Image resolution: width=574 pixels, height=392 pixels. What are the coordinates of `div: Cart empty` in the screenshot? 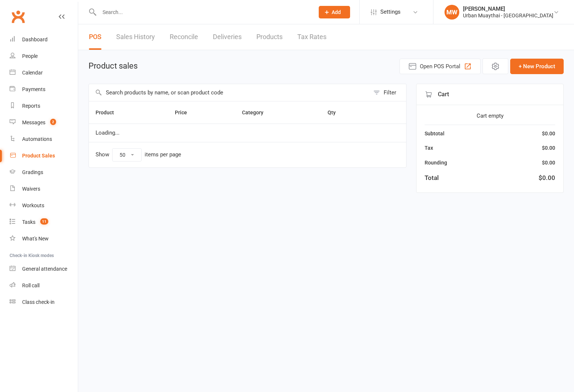 It's located at (490, 116).